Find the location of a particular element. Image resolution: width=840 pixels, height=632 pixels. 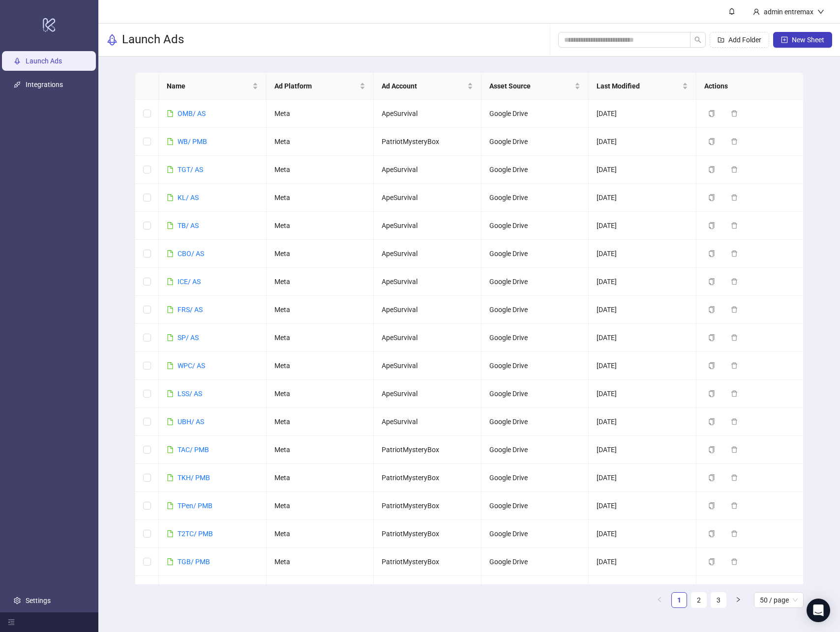

span: folder-add is located at coordinates (721, 40).